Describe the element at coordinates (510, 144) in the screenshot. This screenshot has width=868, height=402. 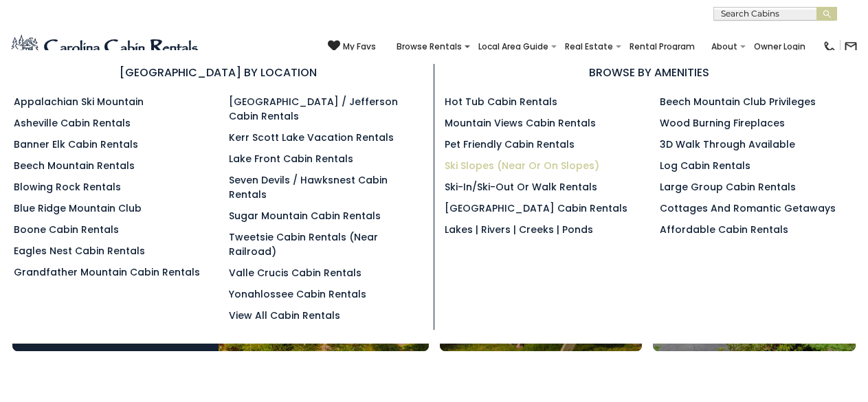
I see `a: Pet Friendly Cabin Rentals` at that location.